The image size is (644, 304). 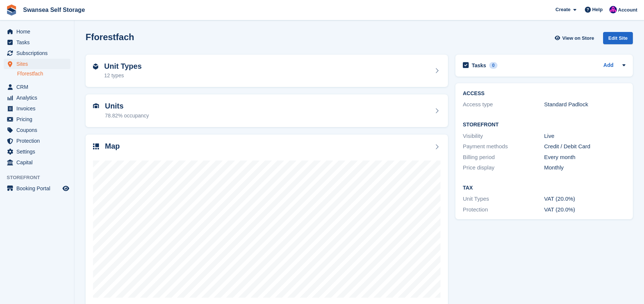 What do you see at coordinates (544, 188) in the screenshot?
I see `h2: Tax` at bounding box center [544, 188].